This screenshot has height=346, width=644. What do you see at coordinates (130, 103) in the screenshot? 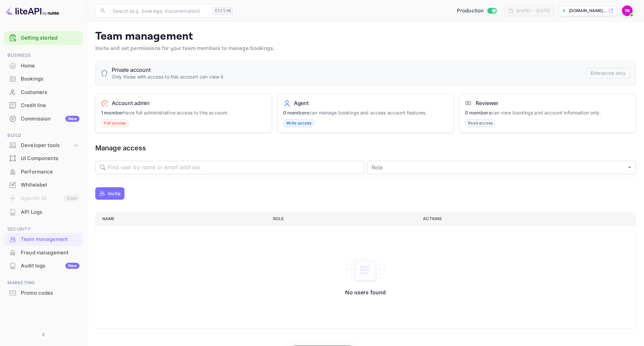
I see `h6: Account admin` at bounding box center [130, 103].